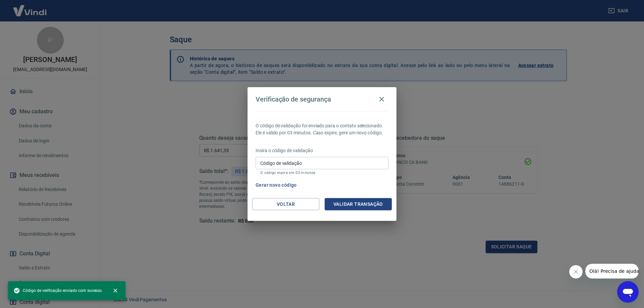 The width and height of the screenshot is (644, 308). I want to click on button: Gerar novo código, so click(276, 185).